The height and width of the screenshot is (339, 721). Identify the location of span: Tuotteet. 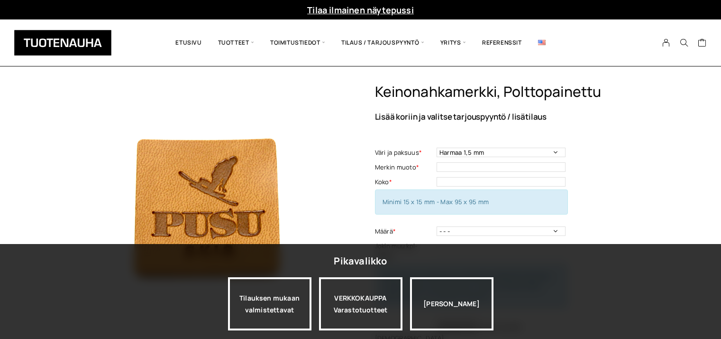
(236, 43).